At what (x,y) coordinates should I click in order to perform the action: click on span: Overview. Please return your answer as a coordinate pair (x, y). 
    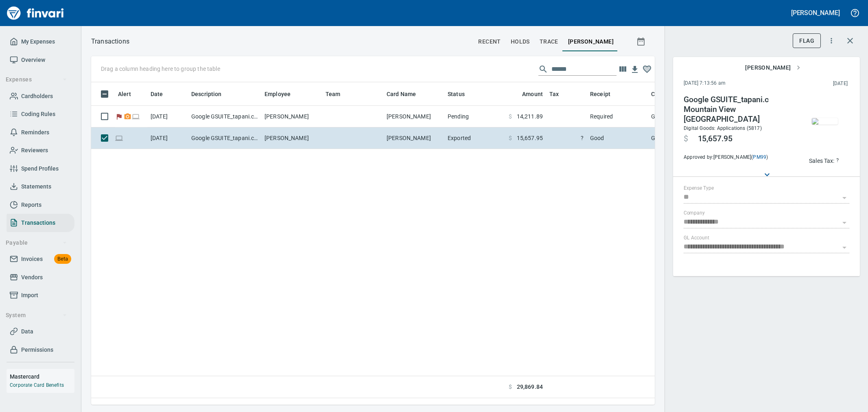
    Looking at the image, I should click on (33, 60).